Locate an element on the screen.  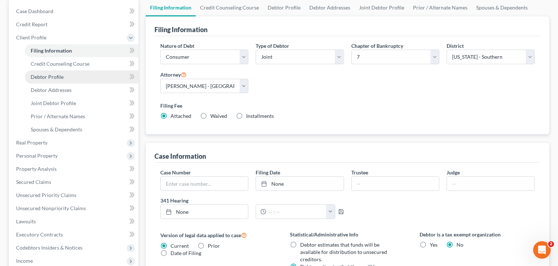
span: Unsecured Priority Claims is located at coordinates (46, 195).